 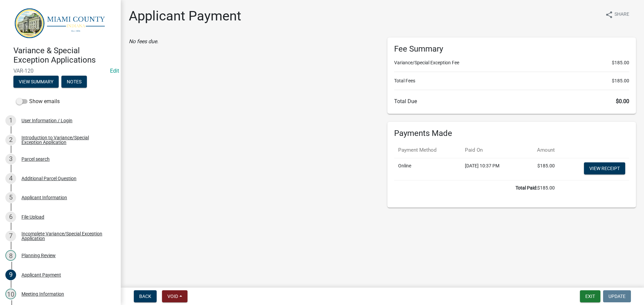 I want to click on button: View Summary, so click(x=36, y=82).